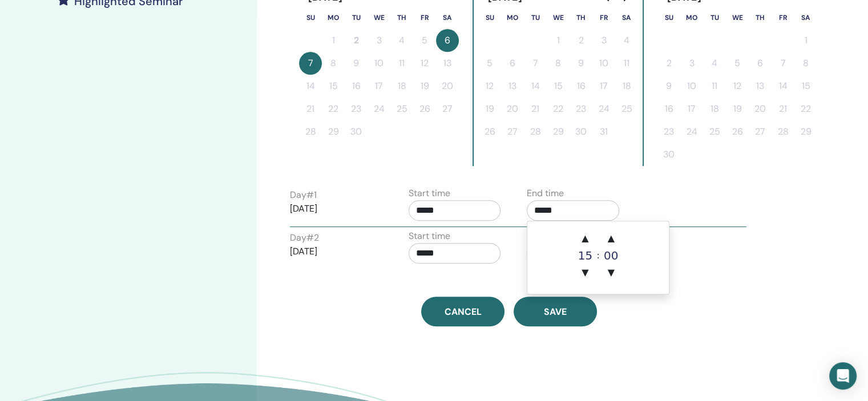 Image resolution: width=868 pixels, height=401 pixels. Describe the element at coordinates (379, 109) in the screenshot. I see `button: 24` at that location.